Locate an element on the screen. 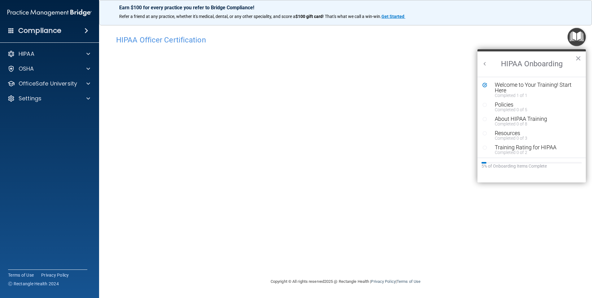  a: Get Started is located at coordinates (393, 16).